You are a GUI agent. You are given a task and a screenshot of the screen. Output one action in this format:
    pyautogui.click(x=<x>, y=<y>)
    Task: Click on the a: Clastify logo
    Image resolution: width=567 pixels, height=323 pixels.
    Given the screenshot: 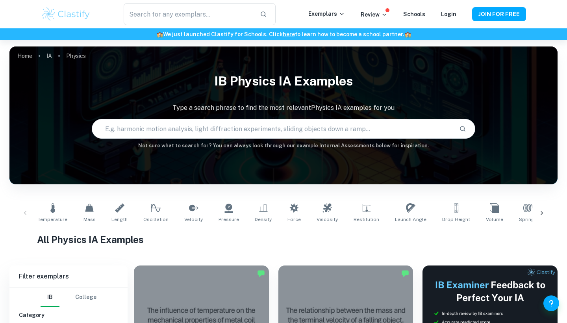 What is the action you would take?
    pyautogui.click(x=66, y=14)
    